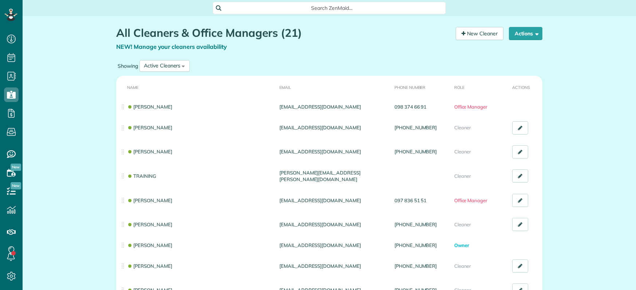 Image resolution: width=636 pixels, height=290 pixels. I want to click on label: Showing, so click(128, 66).